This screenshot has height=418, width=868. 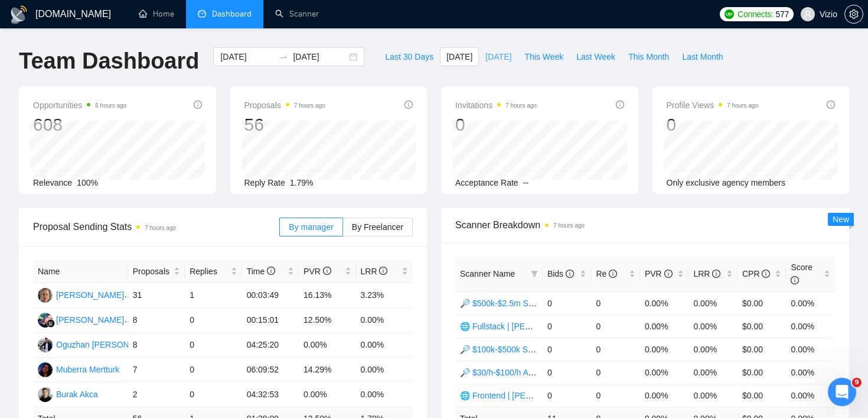 I want to click on span: Score, so click(x=801, y=274).